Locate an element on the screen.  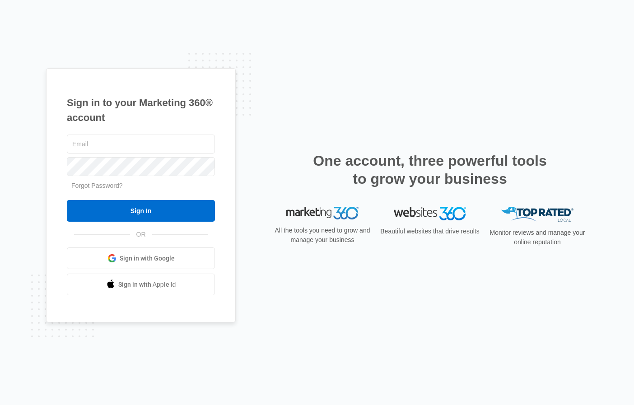
img: Top Rated Local is located at coordinates (537, 214).